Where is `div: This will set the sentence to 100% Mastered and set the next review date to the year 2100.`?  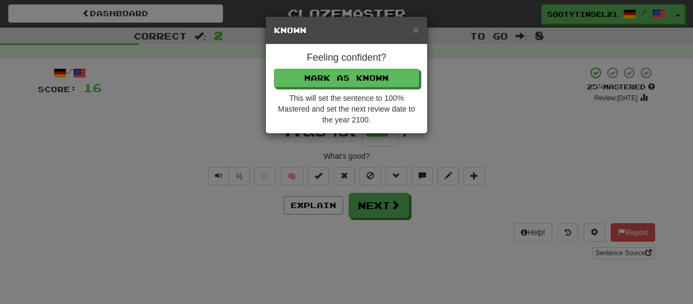 div: This will set the sentence to 100% Mastered and set the next review date to the year 2100. is located at coordinates (347, 109).